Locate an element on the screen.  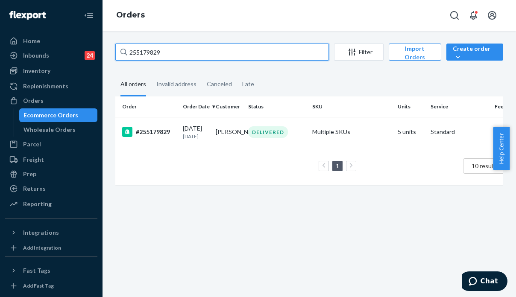
div: Inbounds is located at coordinates (36, 56).